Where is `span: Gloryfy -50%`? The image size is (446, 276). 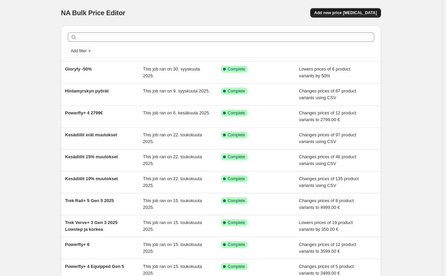
span: Gloryfy -50% is located at coordinates (78, 69).